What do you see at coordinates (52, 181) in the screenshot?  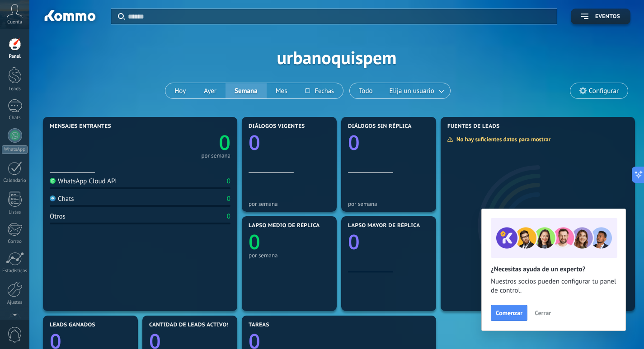 I see `img: WhatsApp Cloud API` at bounding box center [52, 181].